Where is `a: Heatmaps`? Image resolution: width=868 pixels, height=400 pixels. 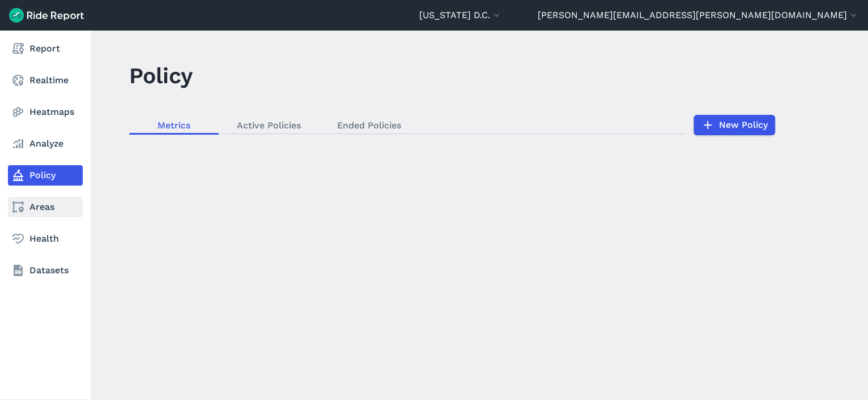 a: Heatmaps is located at coordinates (45, 112).